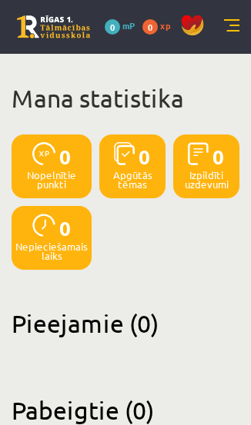 The height and width of the screenshot is (425, 251). Describe the element at coordinates (165, 25) in the screenshot. I see `span: xp` at that location.